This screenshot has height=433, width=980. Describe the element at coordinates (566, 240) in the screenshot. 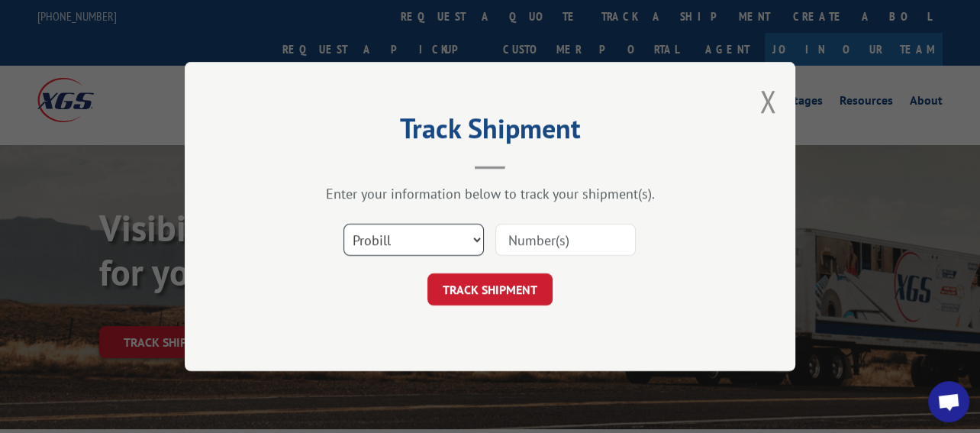

I see `input: Number(s)` at that location.